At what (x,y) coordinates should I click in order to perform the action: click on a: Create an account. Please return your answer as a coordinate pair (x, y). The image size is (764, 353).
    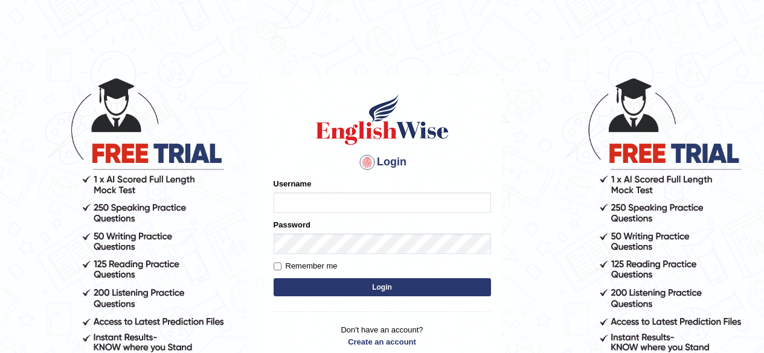
    Looking at the image, I should click on (382, 342).